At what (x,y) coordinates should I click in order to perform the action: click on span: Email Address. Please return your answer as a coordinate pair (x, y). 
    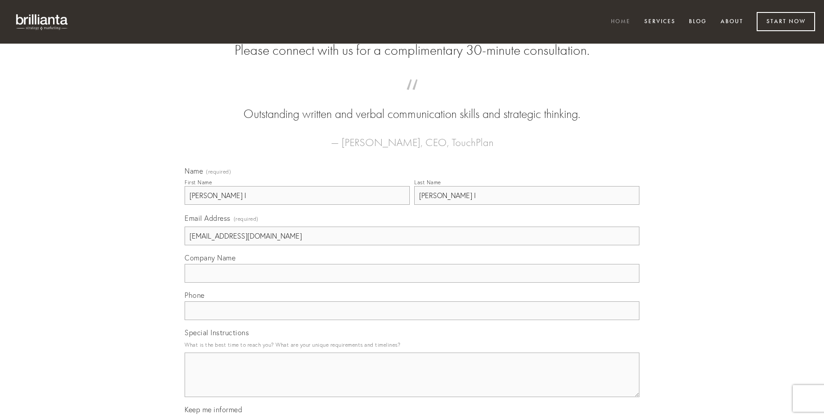
    Looking at the image, I should click on (207, 218).